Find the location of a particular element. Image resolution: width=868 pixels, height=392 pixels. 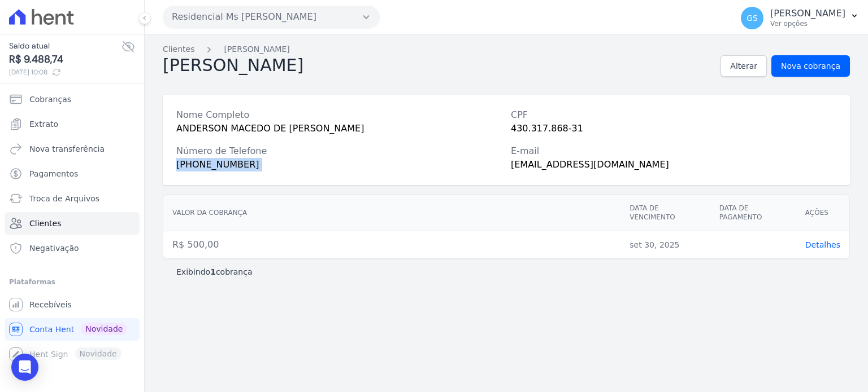

span: Extrato is located at coordinates (44, 124).